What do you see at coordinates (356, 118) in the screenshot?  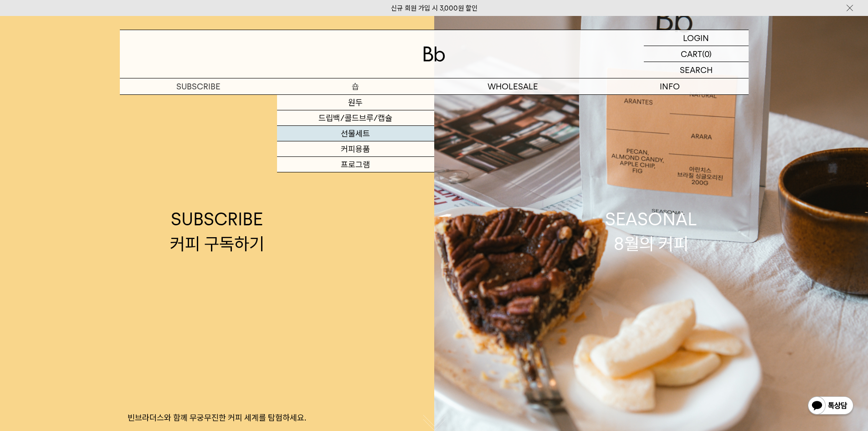 I see `a: 드립백/콜드브루/캡슐` at bounding box center [356, 118].